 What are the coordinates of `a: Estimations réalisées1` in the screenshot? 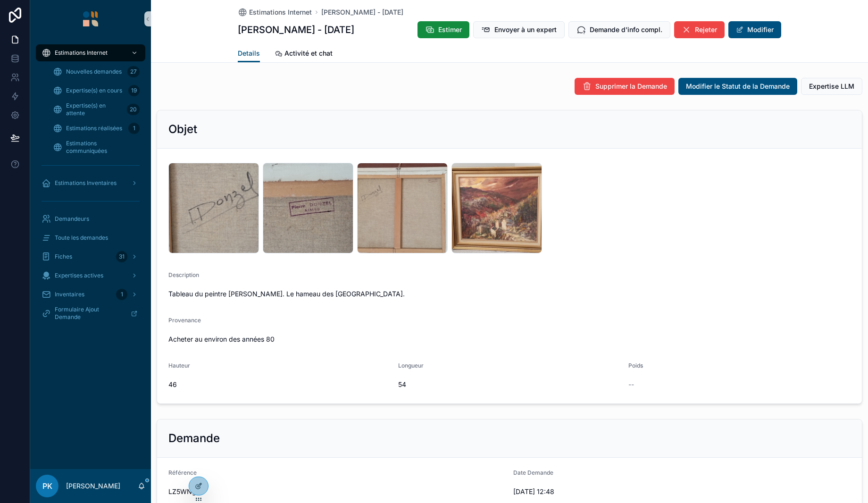 It's located at (96, 129).